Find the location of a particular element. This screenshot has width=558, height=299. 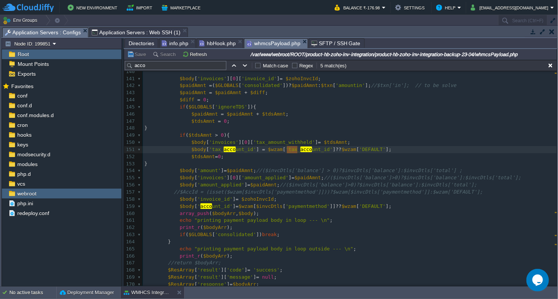

label: Regex is located at coordinates (307, 65).